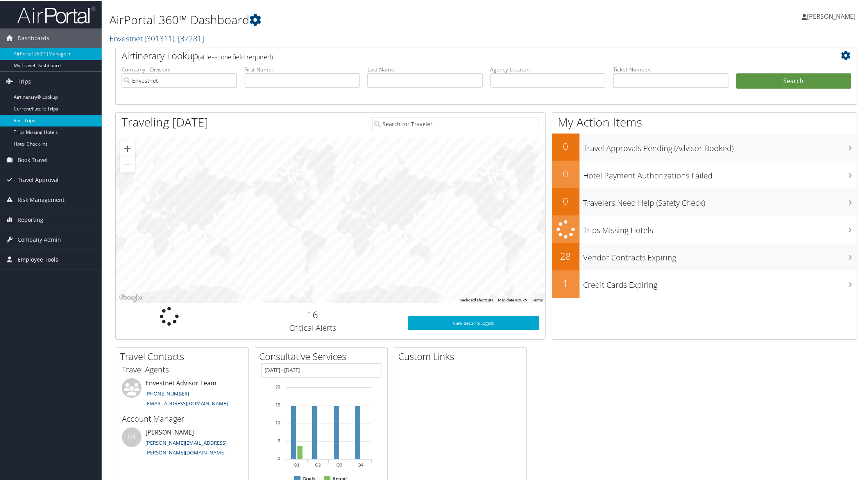 The height and width of the screenshot is (481, 868). Describe the element at coordinates (24, 81) in the screenshot. I see `span: Trips` at that location.